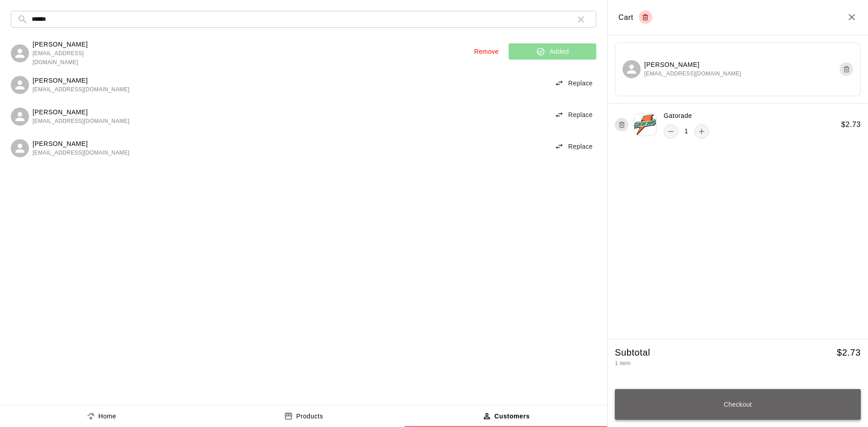 Image resolution: width=868 pixels, height=427 pixels. What do you see at coordinates (738, 405) in the screenshot?
I see `button: Checkout` at bounding box center [738, 405].